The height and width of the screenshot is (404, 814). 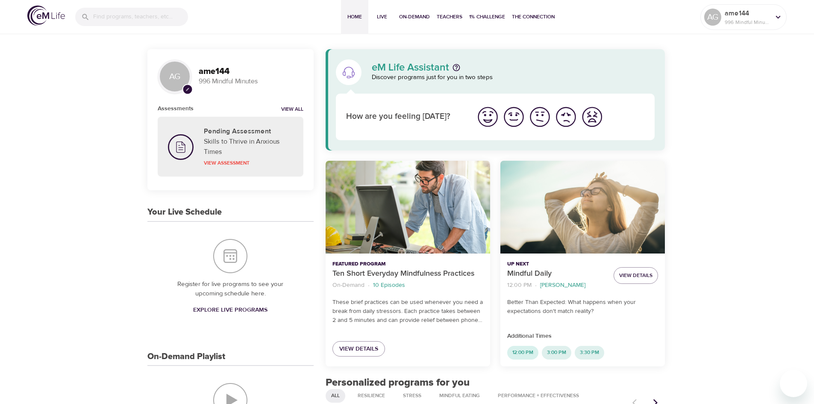 I want to click on button: Mindful Daily, so click(x=583, y=207).